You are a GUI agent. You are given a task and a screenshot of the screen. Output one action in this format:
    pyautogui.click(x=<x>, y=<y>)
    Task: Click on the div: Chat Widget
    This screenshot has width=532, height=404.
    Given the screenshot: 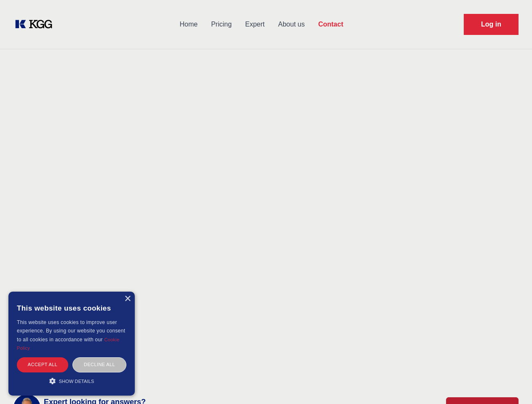 What is the action you would take?
    pyautogui.click(x=511, y=384)
    